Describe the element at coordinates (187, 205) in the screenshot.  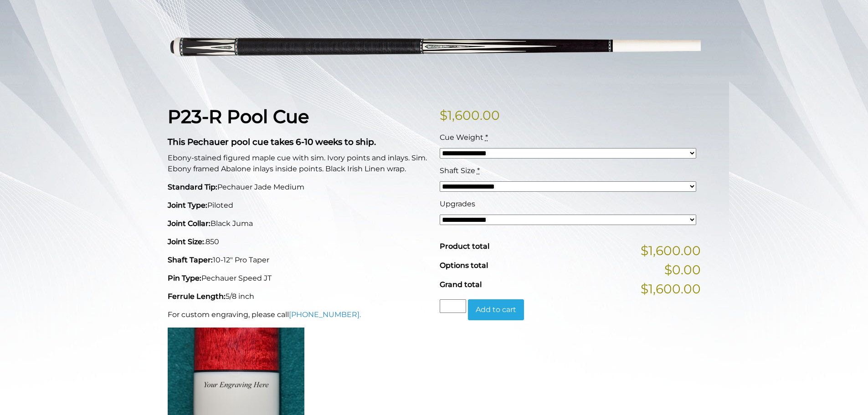
I see `strong: Joint Type:` at that location.